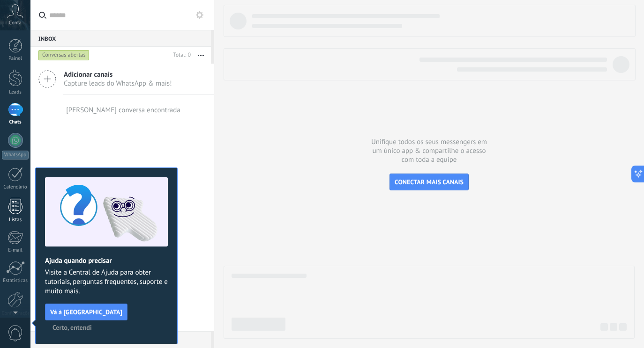 The height and width of the screenshot is (348, 644). I want to click on span: Capture leads do WhatsApp & mais!, so click(118, 84).